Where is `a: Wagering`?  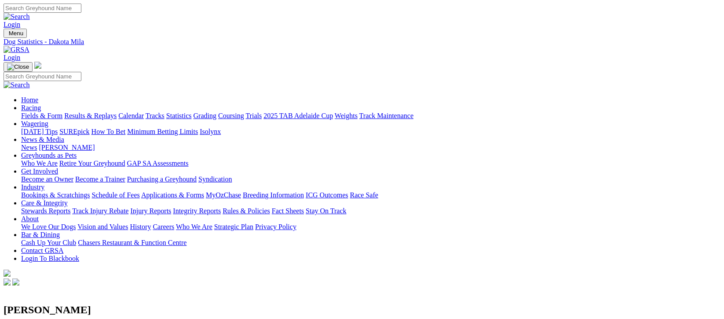 a: Wagering is located at coordinates (35, 123).